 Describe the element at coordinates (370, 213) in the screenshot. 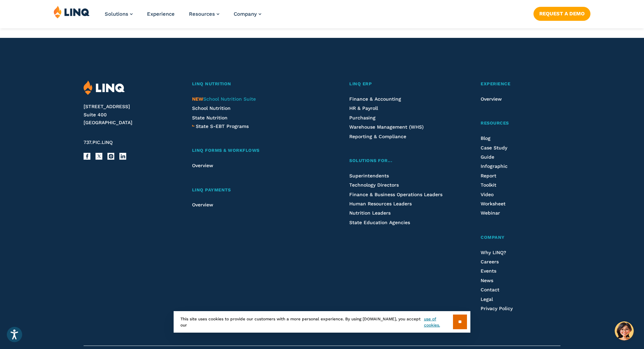

I see `a: Nutrition Leaders` at that location.